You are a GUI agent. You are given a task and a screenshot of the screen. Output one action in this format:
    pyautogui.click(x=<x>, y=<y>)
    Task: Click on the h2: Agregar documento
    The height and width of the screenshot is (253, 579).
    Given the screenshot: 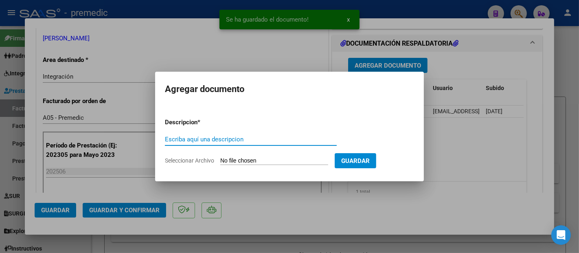 What is the action you would take?
    pyautogui.click(x=289, y=89)
    